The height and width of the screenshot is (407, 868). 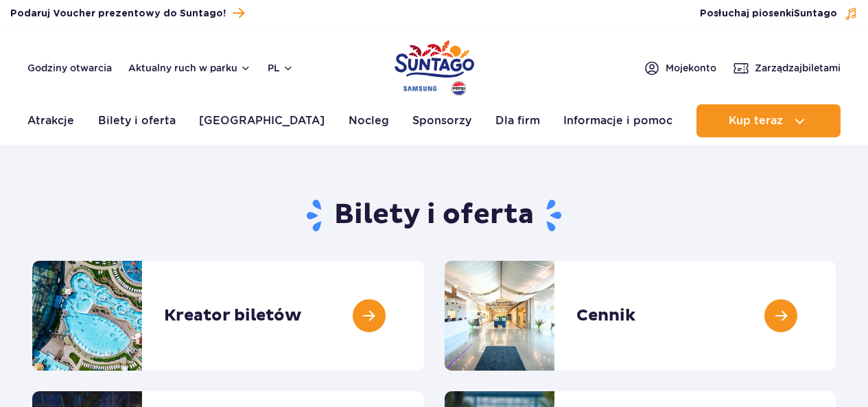 I want to click on a: Mojekonto, so click(x=680, y=68).